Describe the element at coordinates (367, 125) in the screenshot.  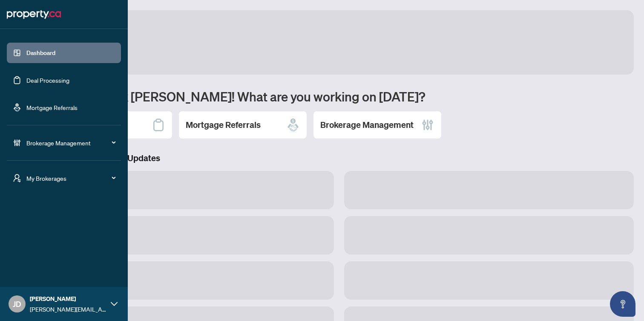
I see `h2: Brokerage Management` at that location.